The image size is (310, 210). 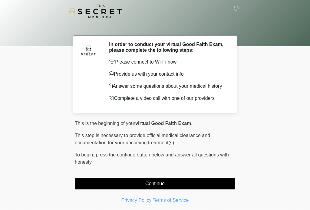 I want to click on button: Continue, so click(x=155, y=184).